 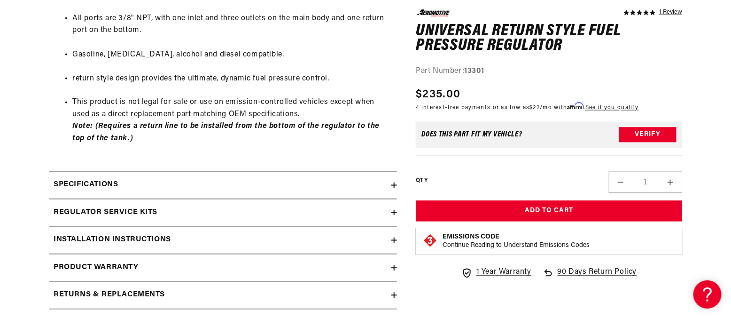 What do you see at coordinates (516, 246) in the screenshot?
I see `p: Continue Reading to Understand Emissions Codes` at bounding box center [516, 246].